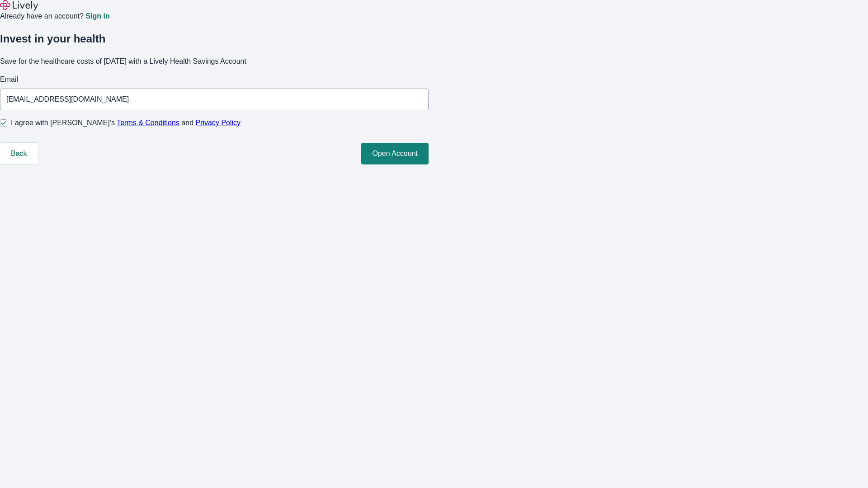  What do you see at coordinates (394, 154) in the screenshot?
I see `button: Open Account` at bounding box center [394, 154].